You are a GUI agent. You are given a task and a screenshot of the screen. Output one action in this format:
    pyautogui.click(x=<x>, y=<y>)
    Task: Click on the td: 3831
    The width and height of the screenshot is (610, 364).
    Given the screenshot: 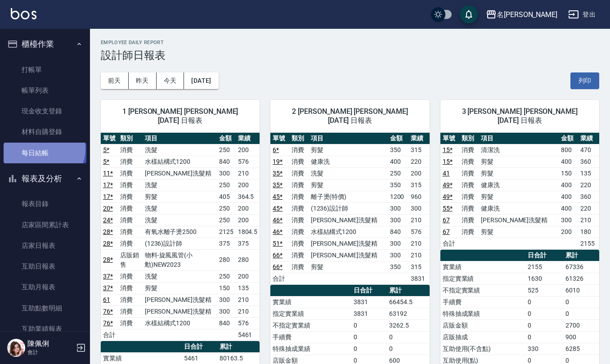 What is the action you would take?
    pyautogui.click(x=419, y=279)
    